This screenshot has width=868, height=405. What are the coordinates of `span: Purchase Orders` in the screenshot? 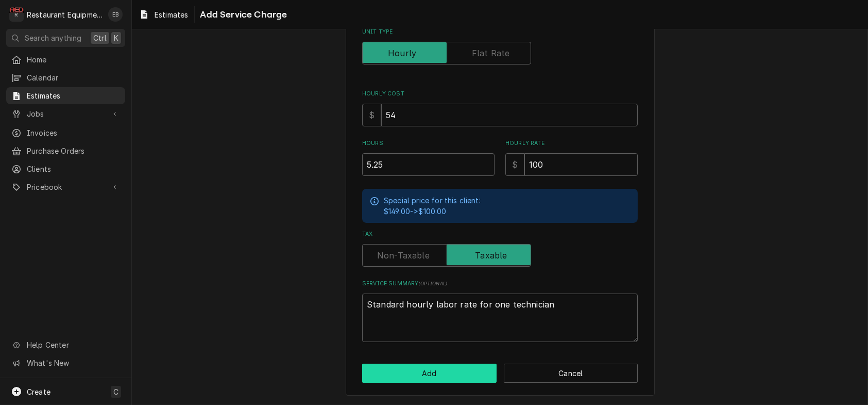 It's located at (73, 150).